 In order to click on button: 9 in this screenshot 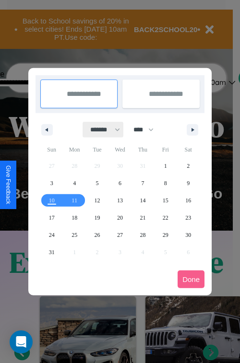, I will do `click(188, 183)`.